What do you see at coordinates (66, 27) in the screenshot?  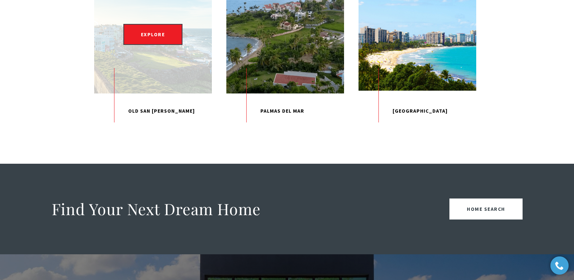 I see `img: Christie's International Real Estate black text logo` at bounding box center [66, 27].